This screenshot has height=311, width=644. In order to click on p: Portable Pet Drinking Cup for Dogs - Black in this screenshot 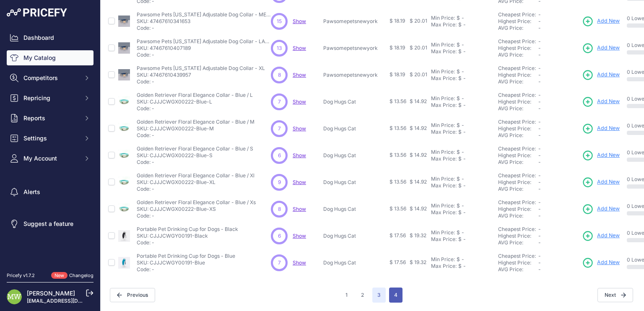, I will do `click(187, 229)`.